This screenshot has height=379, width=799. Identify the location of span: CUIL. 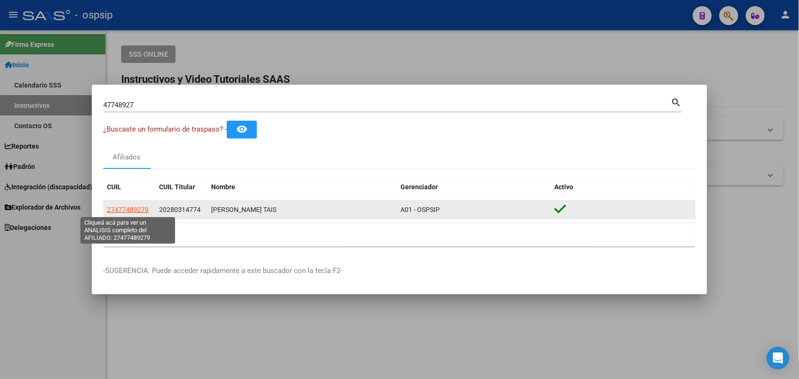
(114, 187).